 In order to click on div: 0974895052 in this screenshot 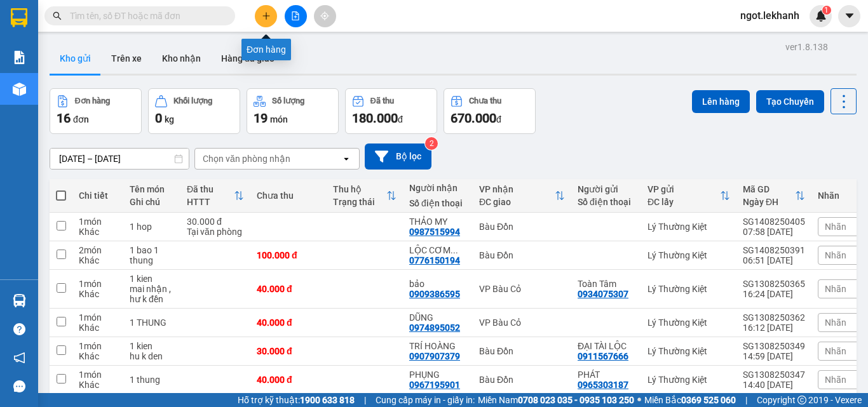, I will do `click(434, 328)`.